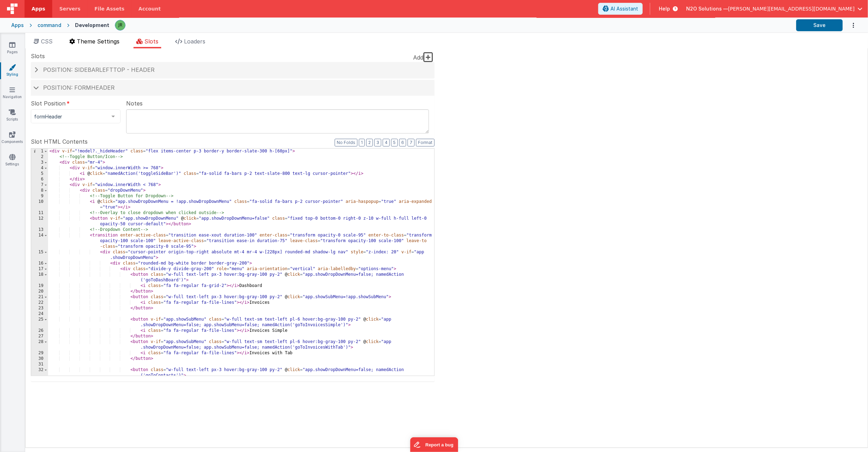  What do you see at coordinates (39, 8) in the screenshot?
I see `span: Apps` at bounding box center [39, 8].